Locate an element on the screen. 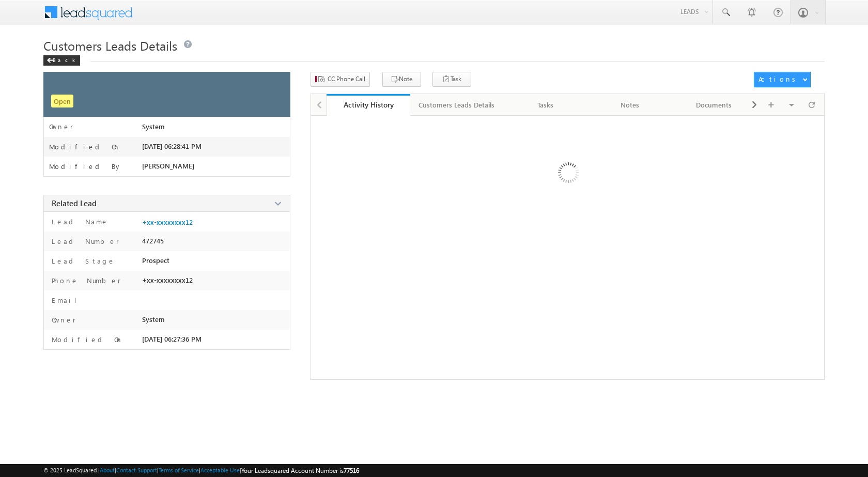 The image size is (868, 477). span: CC Phone Call is located at coordinates (346, 79).